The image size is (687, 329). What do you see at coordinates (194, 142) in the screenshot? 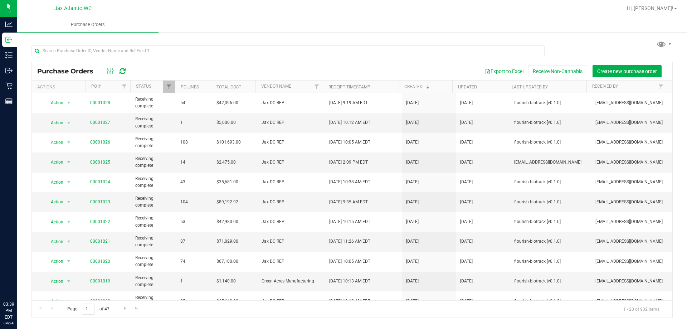
I see `span: 108` at bounding box center [194, 142].